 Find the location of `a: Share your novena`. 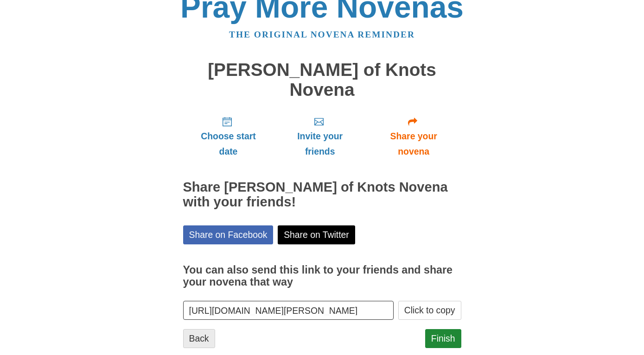

a: Share your novena is located at coordinates (413, 136).